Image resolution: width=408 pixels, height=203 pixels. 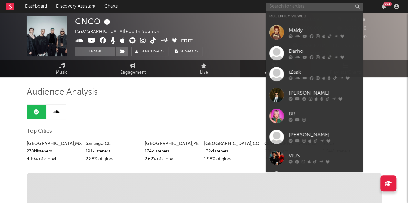 What do you see at coordinates (204, 68) in the screenshot?
I see `a: Live` at bounding box center [204, 68].